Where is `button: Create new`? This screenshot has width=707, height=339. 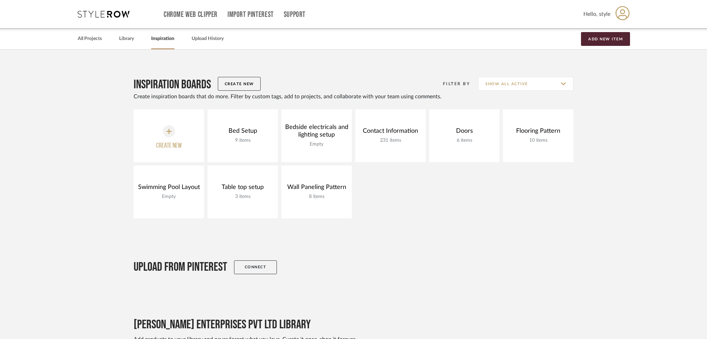
button: Create new is located at coordinates (169, 136).